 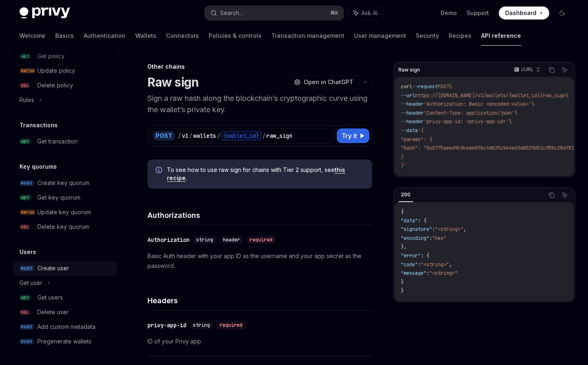 I want to click on h1: Raw sign, so click(x=173, y=82).